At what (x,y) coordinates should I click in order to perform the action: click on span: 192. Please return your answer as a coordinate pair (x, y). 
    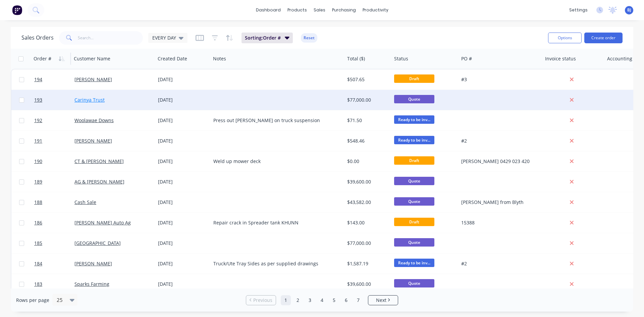
    Looking at the image, I should click on (38, 120).